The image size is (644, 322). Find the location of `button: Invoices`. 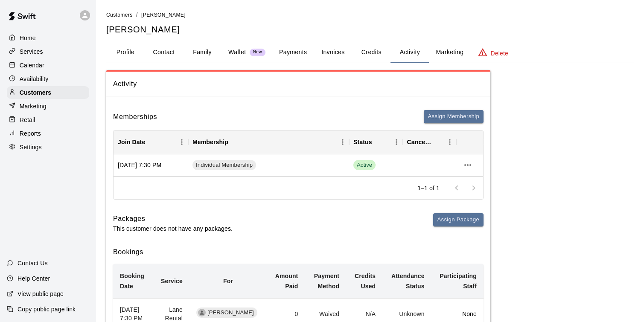

button: Invoices is located at coordinates (333, 52).